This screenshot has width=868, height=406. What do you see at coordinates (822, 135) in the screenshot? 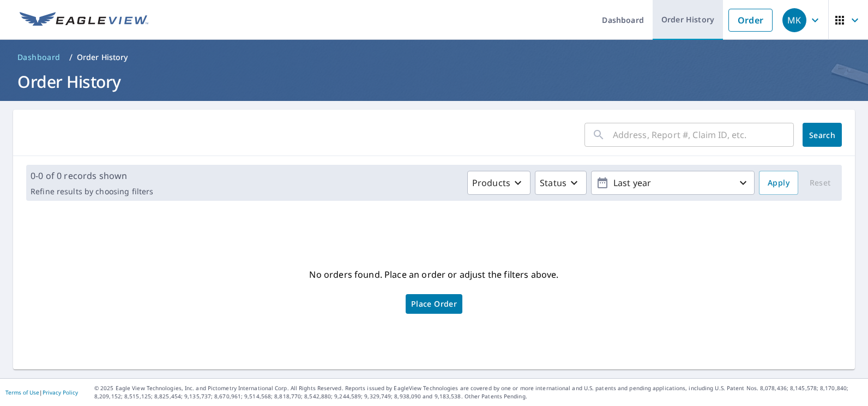
I see `button: Search` at bounding box center [822, 135].